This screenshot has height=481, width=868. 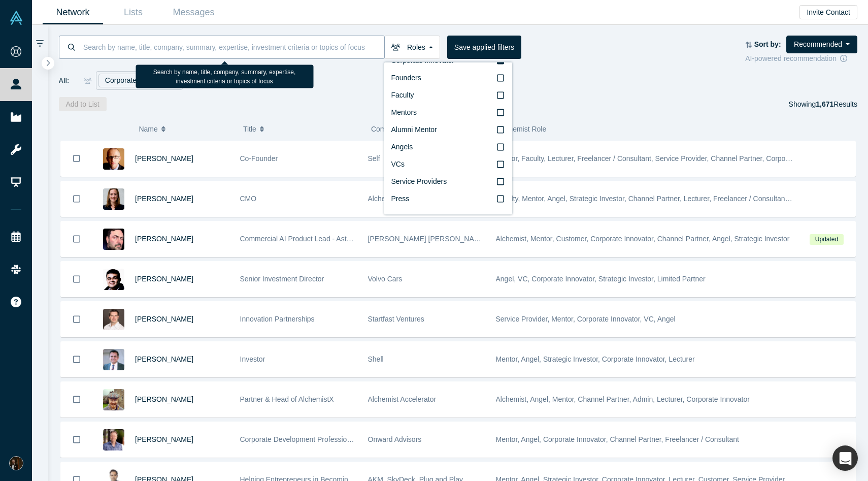 I want to click on img: Richard Svinkin's Profile Image, so click(x=114, y=239).